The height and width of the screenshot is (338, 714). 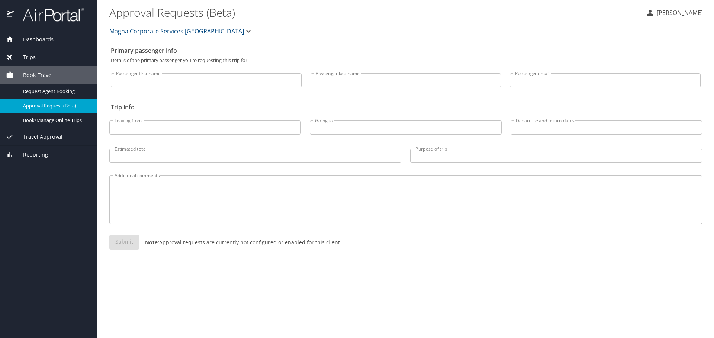 I want to click on span: Book Travel, so click(x=33, y=75).